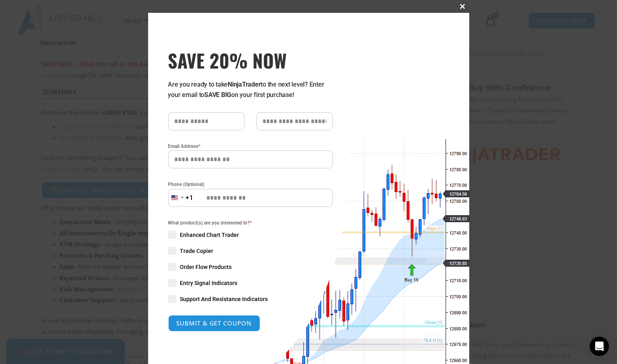 The image size is (617, 364). Describe the element at coordinates (244, 84) in the screenshot. I see `strong: NinjaTrader` at that location.